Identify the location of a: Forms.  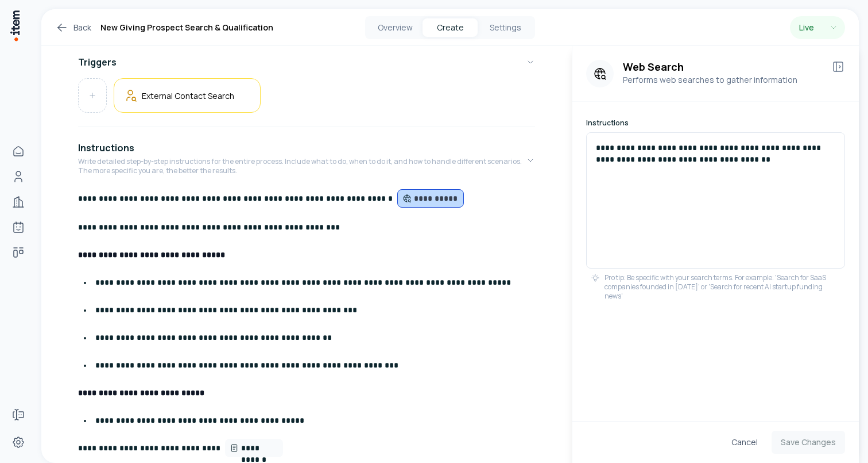
(18, 414).